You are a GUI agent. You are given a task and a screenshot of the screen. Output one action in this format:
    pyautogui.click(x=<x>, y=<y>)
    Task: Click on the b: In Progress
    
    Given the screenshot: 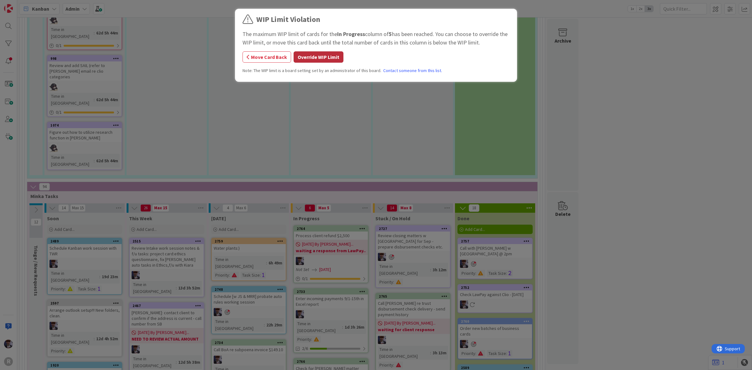 What is the action you would take?
    pyautogui.click(x=351, y=34)
    